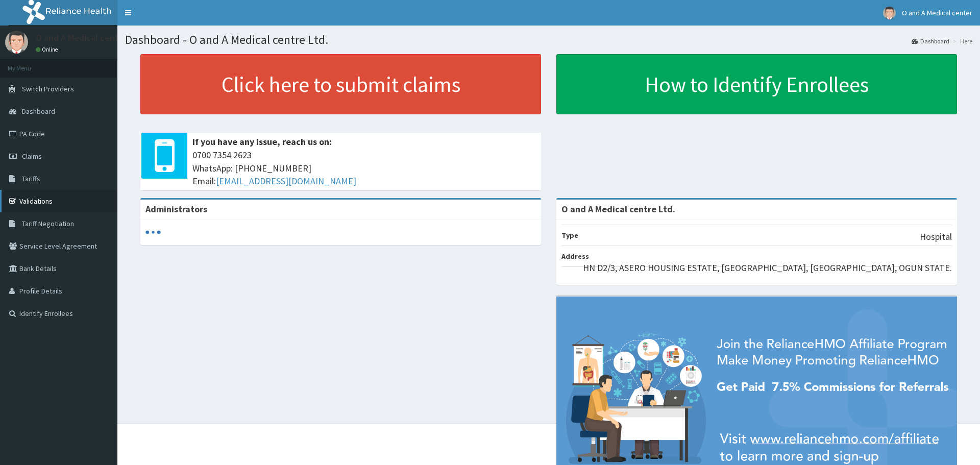  Describe the element at coordinates (32, 156) in the screenshot. I see `span: Claims` at that location.